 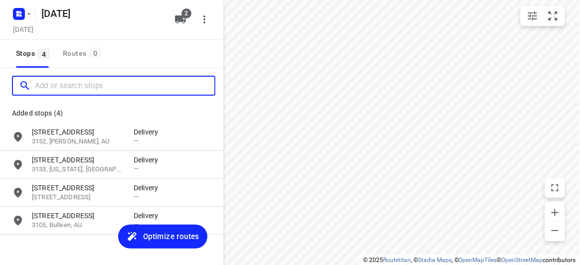 I want to click on span: Stops, so click(x=34, y=53).